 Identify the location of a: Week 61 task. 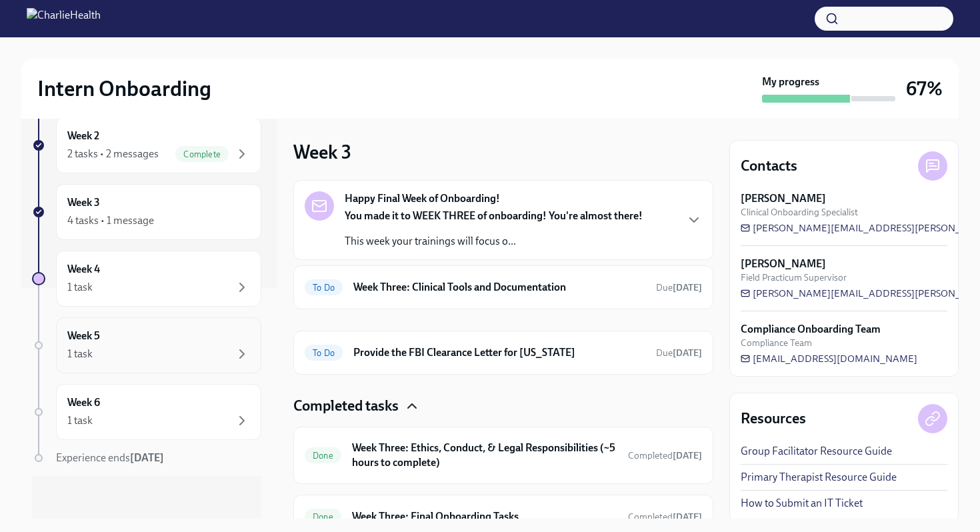
(147, 412).